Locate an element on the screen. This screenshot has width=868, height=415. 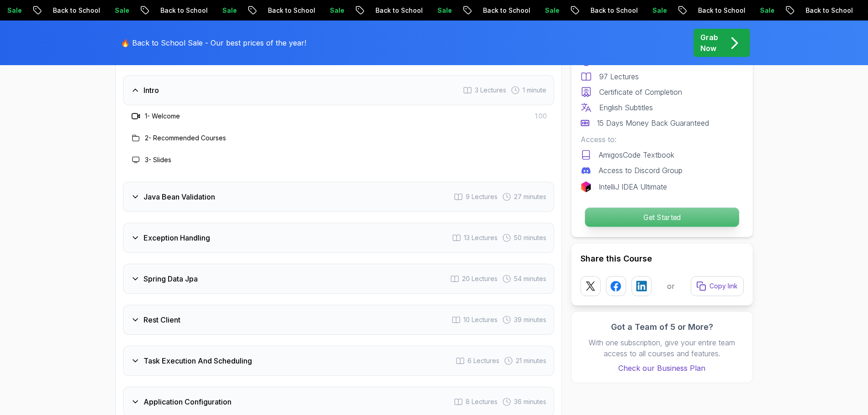
p: Get Started is located at coordinates (661, 217).